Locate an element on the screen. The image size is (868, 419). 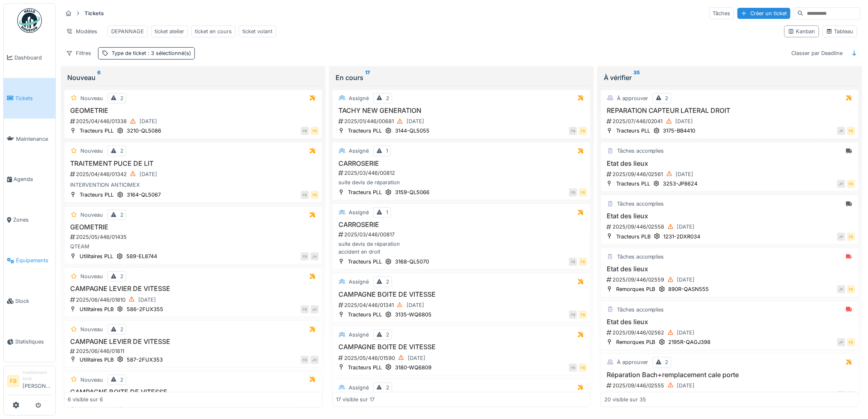
img: Badge_color-CXgf-gQk.svg is located at coordinates (29, 21).